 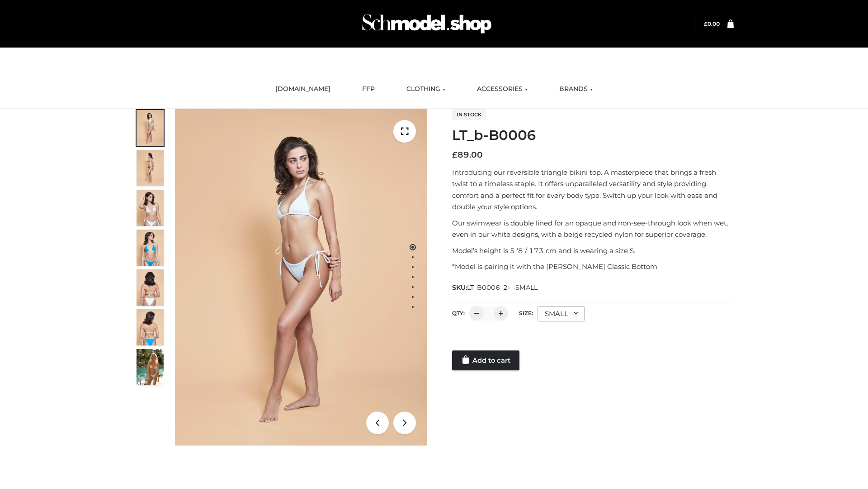 I want to click on img: Schmodel Admin 964, so click(x=427, y=24).